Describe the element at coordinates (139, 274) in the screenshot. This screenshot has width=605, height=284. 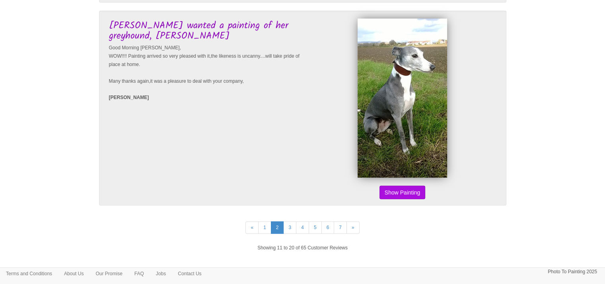
I see `a: FAQ` at that location.